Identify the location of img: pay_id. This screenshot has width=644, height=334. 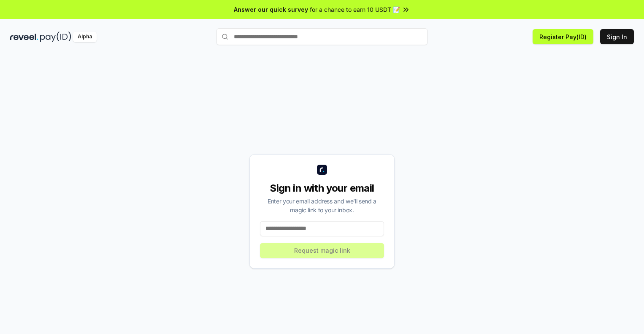
(55, 37).